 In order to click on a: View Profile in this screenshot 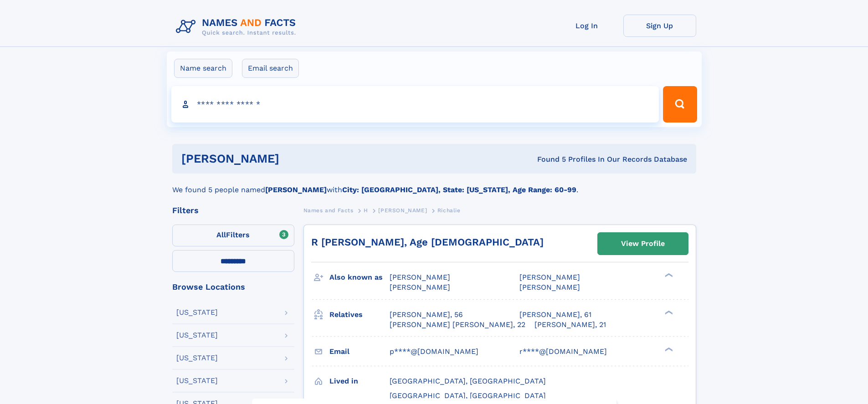, I will do `click(643, 244)`.